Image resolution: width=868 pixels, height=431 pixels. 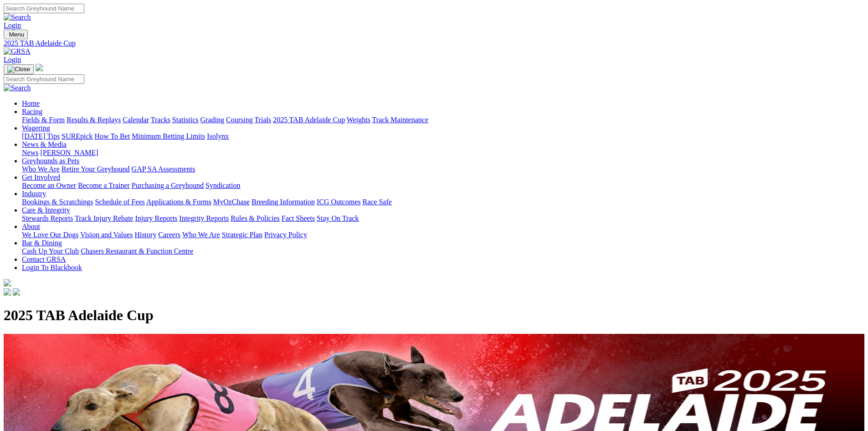 What do you see at coordinates (443, 218) in the screenshot?
I see `div: Care & Integrity` at bounding box center [443, 218].